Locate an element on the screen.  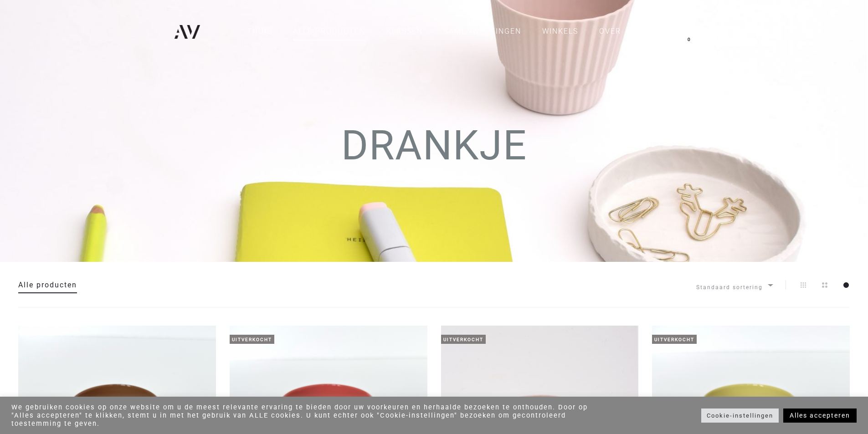
font: SAMENWERKINGEN is located at coordinates (482, 31).